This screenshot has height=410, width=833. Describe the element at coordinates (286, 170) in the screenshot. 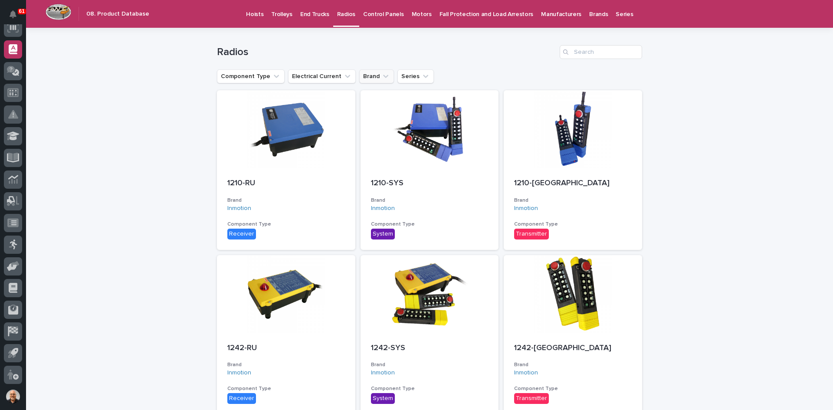

I see `a: 1210-RUBrandInmotion Component TypeReceiver` at that location.